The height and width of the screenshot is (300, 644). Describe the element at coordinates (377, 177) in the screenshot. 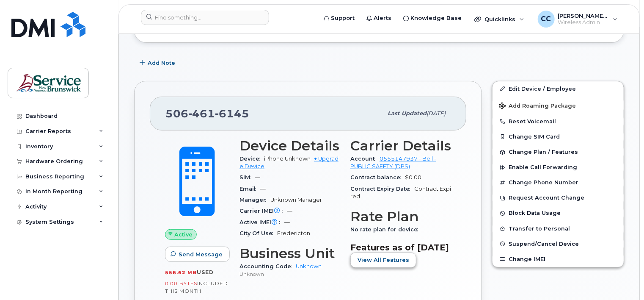

I see `span: Contract balance` at that location.